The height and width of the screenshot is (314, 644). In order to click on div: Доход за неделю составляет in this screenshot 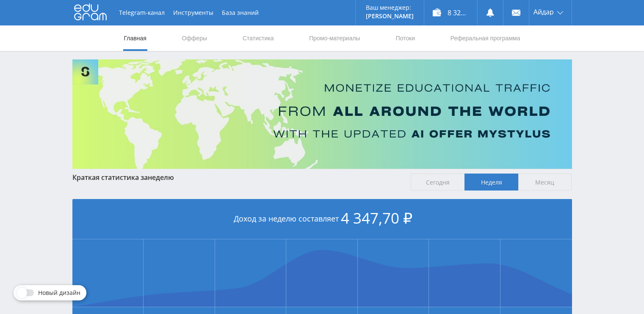, I will do `click(322, 219)`.